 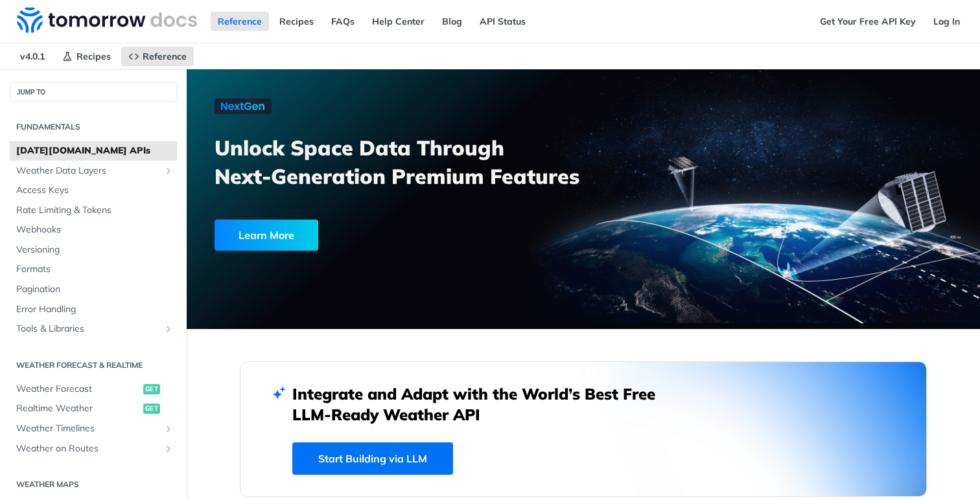 I want to click on h2: Integrate and Adapt with the World’s Best Free LLM-Ready Weather API, so click(x=484, y=404).